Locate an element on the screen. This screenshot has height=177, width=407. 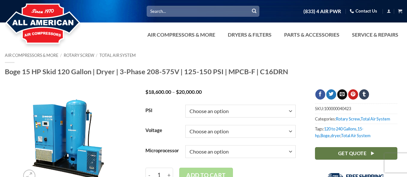
a: 15-hp is located at coordinates (339, 132).